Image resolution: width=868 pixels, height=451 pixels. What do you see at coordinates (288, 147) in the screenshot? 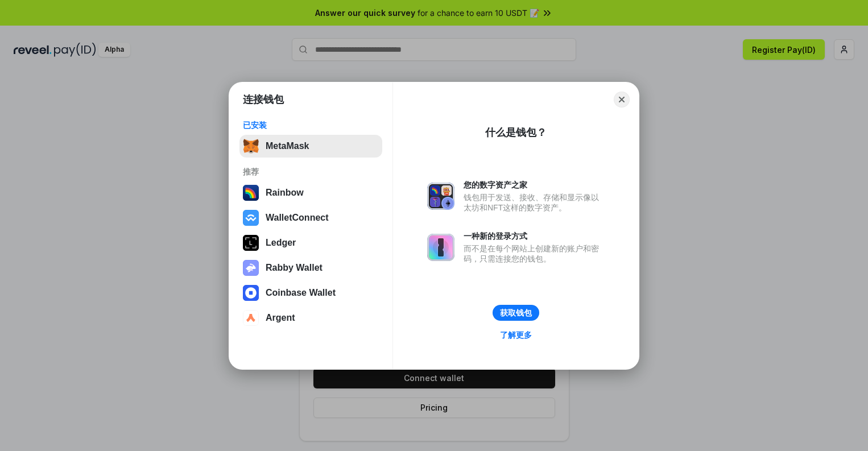
I see `div: MetaMask` at bounding box center [288, 147].